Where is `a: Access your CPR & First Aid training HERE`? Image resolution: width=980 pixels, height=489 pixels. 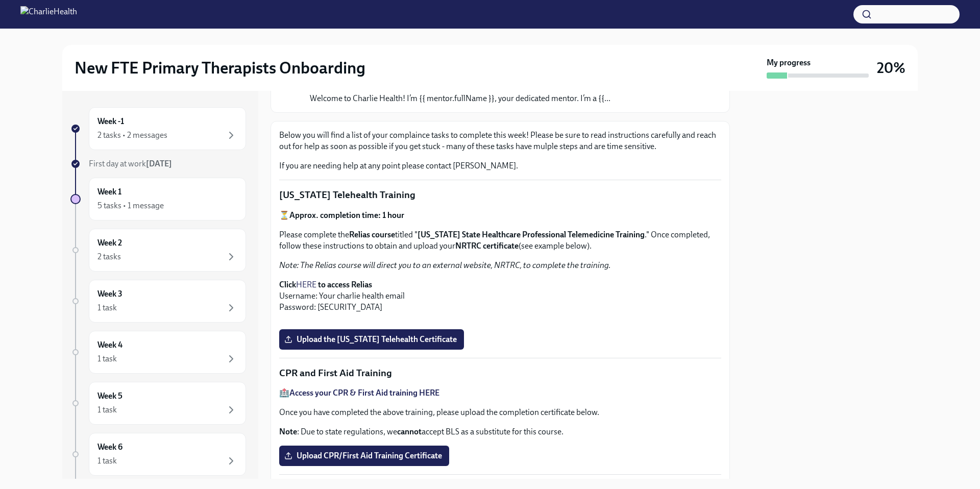
a: Access your CPR & First Aid training HERE is located at coordinates (365, 392).